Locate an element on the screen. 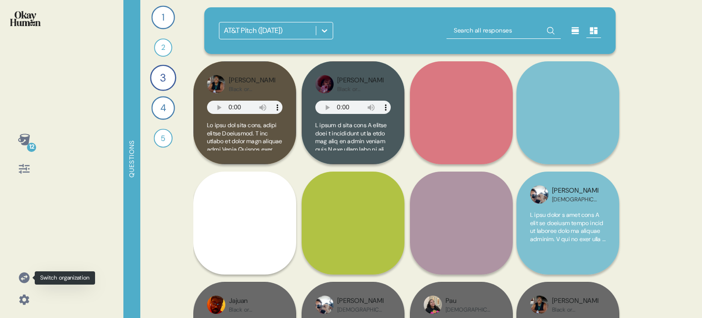 Image resolution: width=702 pixels, height=318 pixels. div: 12 is located at coordinates (32, 147).